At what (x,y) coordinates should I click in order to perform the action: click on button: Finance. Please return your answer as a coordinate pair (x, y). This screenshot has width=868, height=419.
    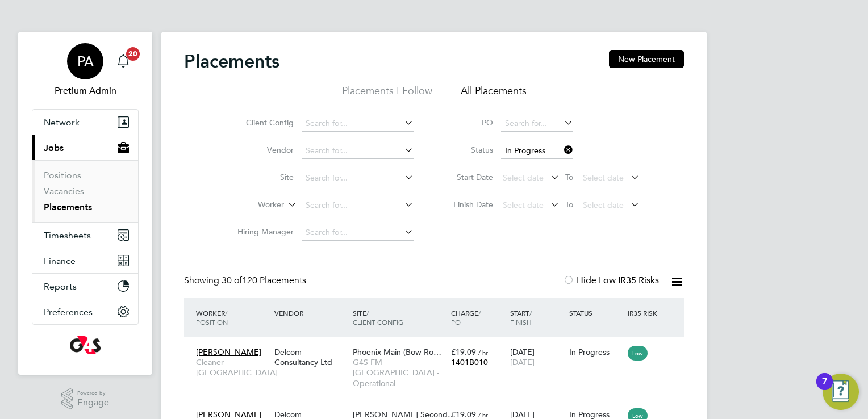
    Looking at the image, I should click on (85, 260).